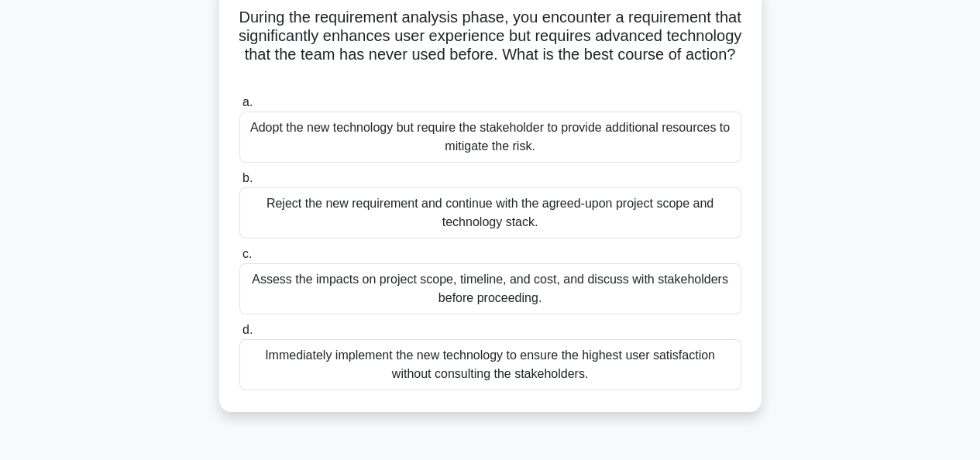 This screenshot has width=980, height=460. What do you see at coordinates (247, 177) in the screenshot?
I see `span: b.` at bounding box center [247, 177].